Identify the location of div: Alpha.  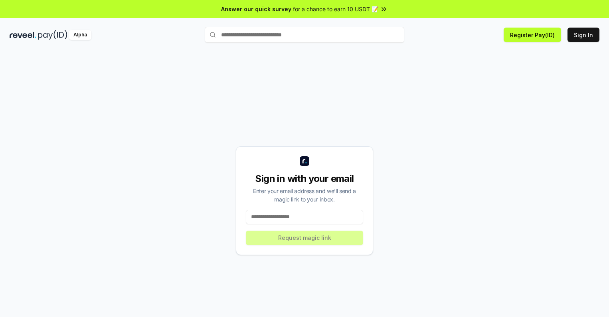
(80, 35).